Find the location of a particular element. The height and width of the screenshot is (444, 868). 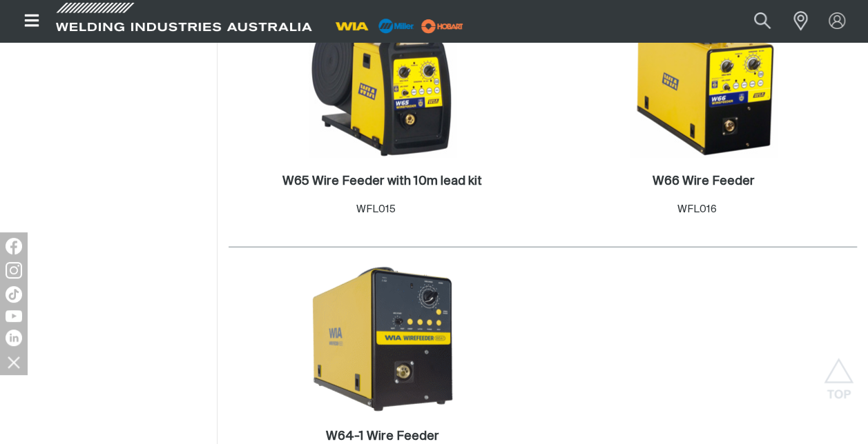

button: Scroll to top is located at coordinates (838, 373).